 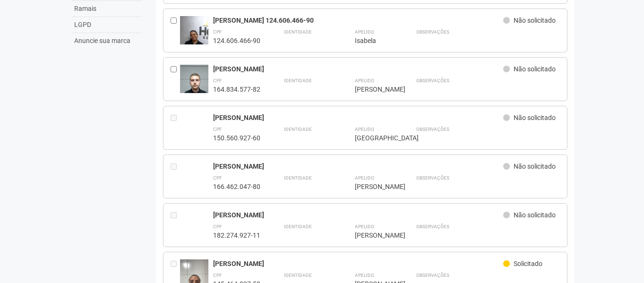 What do you see at coordinates (528, 264) in the screenshot?
I see `span: Solicitado` at bounding box center [528, 264].